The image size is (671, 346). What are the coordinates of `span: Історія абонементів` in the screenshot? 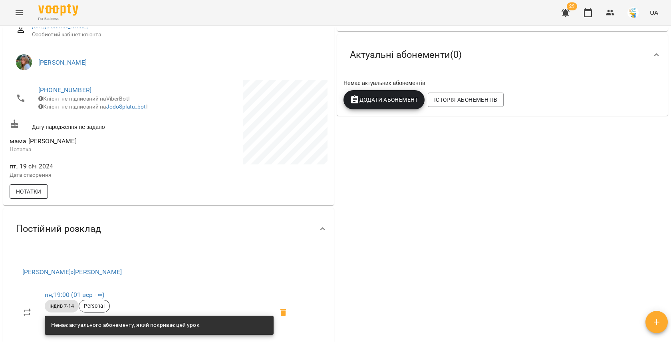 It's located at (466, 100).